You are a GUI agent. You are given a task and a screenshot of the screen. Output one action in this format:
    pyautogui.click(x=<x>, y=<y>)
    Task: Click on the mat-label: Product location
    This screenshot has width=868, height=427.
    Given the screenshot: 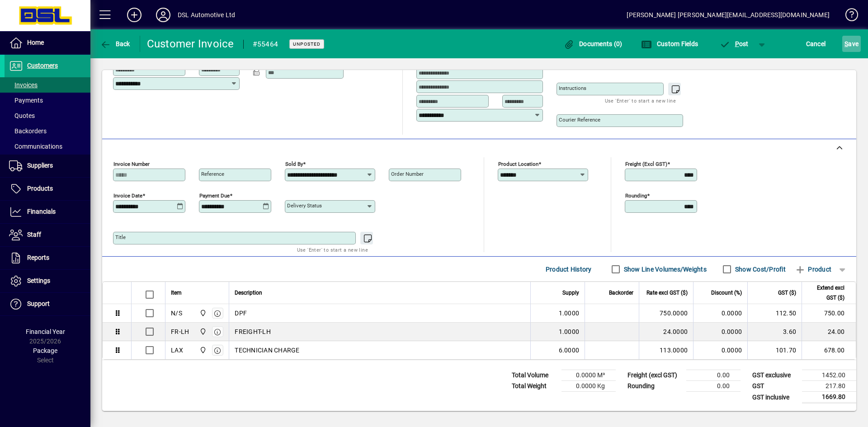 What is the action you would take?
    pyautogui.click(x=518, y=164)
    